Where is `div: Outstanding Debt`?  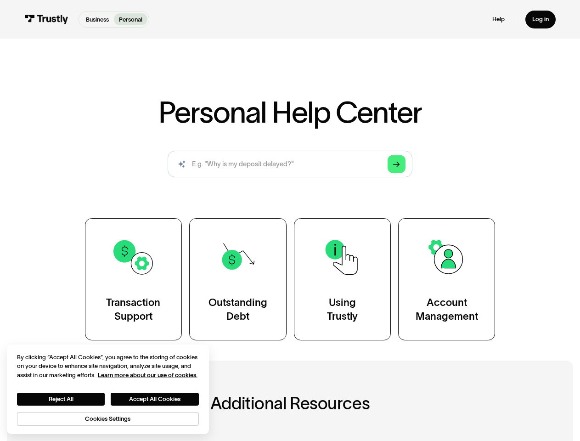
div: Outstanding Debt is located at coordinates (238, 309).